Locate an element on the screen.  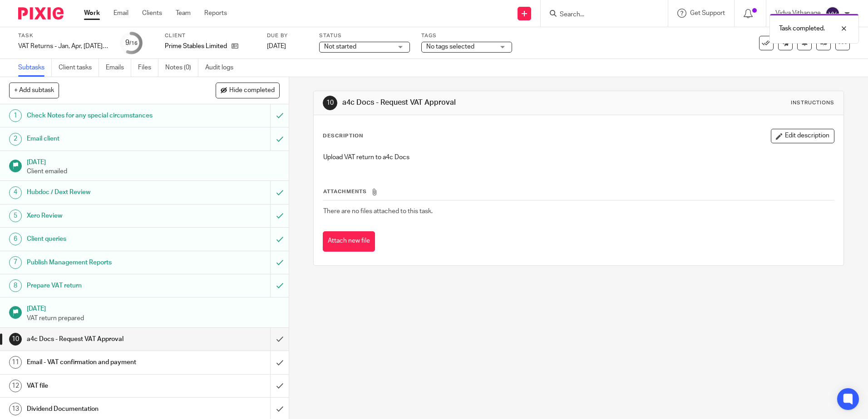
small: /16 is located at coordinates (133, 43).